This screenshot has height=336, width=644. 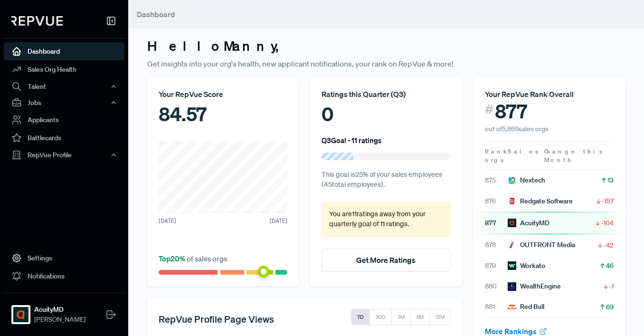 I want to click on h5: RepVue Profile Page Views, so click(x=216, y=319).